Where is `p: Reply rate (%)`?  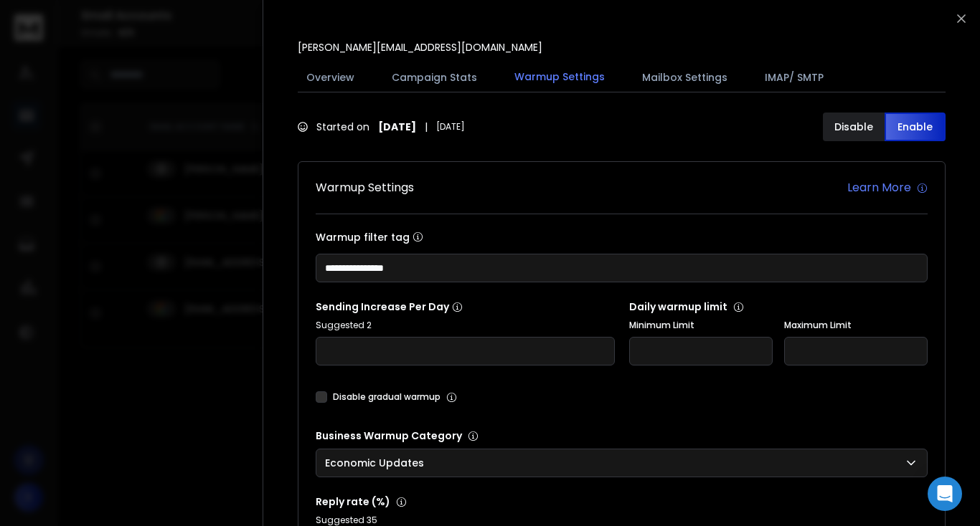 p: Reply rate (%) is located at coordinates (621, 502).